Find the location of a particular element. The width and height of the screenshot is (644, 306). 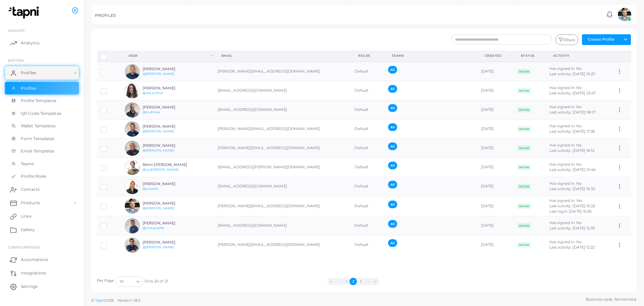

th: Action is located at coordinates (622, 56).